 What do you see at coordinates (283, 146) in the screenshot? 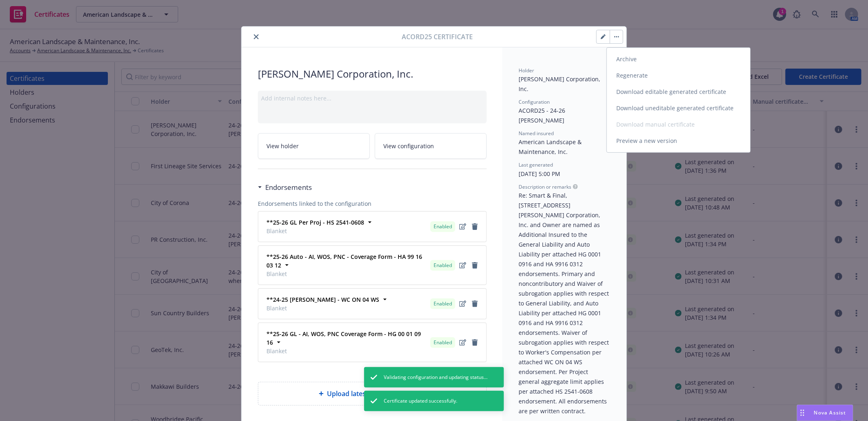
I see `span: View holder` at bounding box center [283, 146].